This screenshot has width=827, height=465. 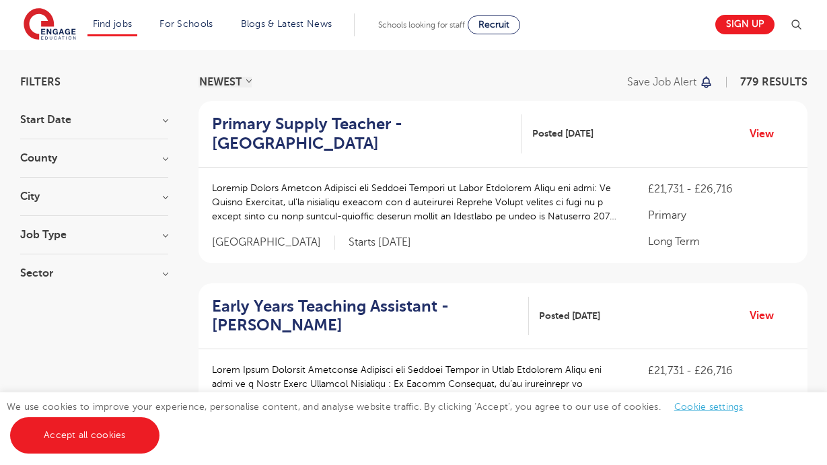 What do you see at coordinates (94, 120) in the screenshot?
I see `h3: Start Date` at bounding box center [94, 120].